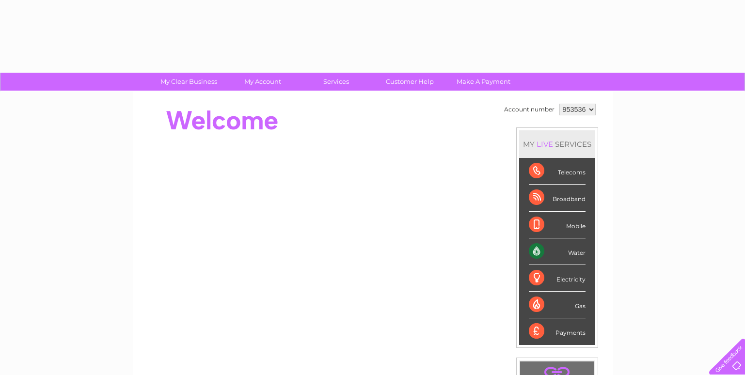  I want to click on div: Mobile, so click(557, 225).